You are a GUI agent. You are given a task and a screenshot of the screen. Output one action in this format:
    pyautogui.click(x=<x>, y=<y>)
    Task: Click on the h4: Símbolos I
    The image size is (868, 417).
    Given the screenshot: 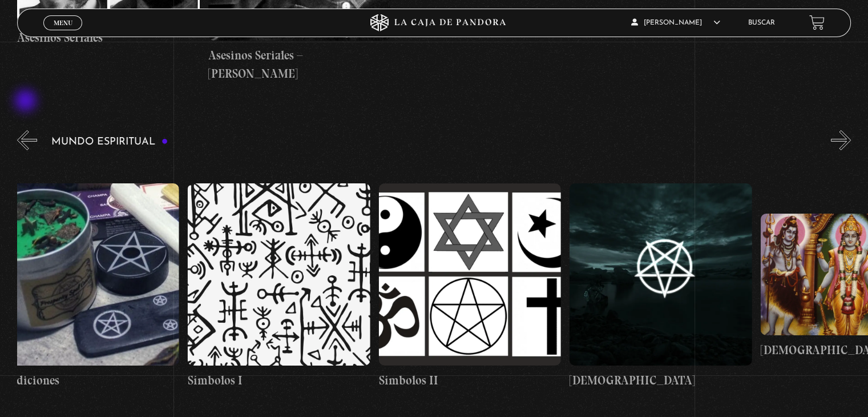 What is the action you would take?
    pyautogui.click(x=278, y=381)
    